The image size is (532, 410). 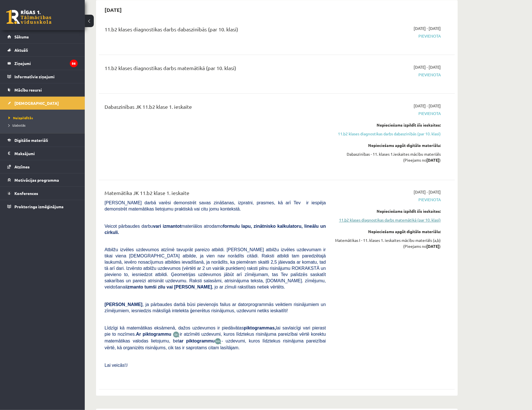 What do you see at coordinates (388, 134) in the screenshot?
I see `a: 11.b2 klases diagnostikas darbs dabaszinībās (par 10. klasi)` at bounding box center [388, 134].